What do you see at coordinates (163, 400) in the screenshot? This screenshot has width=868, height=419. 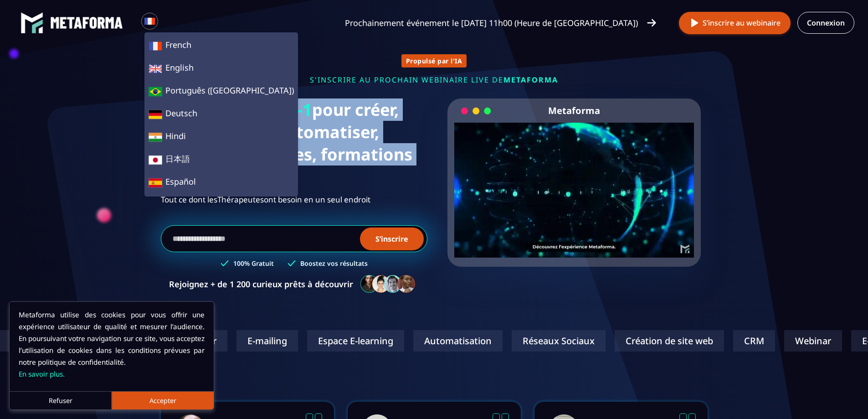 I see `button: Accepter` at bounding box center [163, 400].